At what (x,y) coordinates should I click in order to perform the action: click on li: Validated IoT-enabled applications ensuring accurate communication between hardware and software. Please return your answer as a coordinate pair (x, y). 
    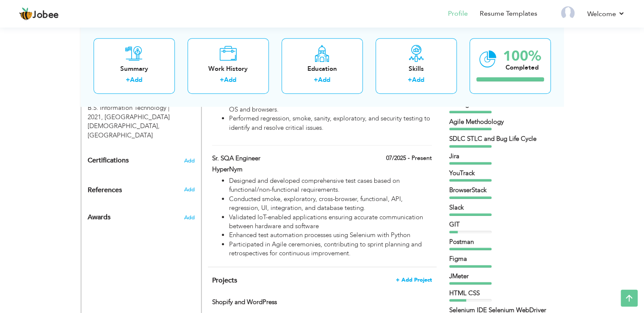
    Looking at the image, I should click on (331, 222).